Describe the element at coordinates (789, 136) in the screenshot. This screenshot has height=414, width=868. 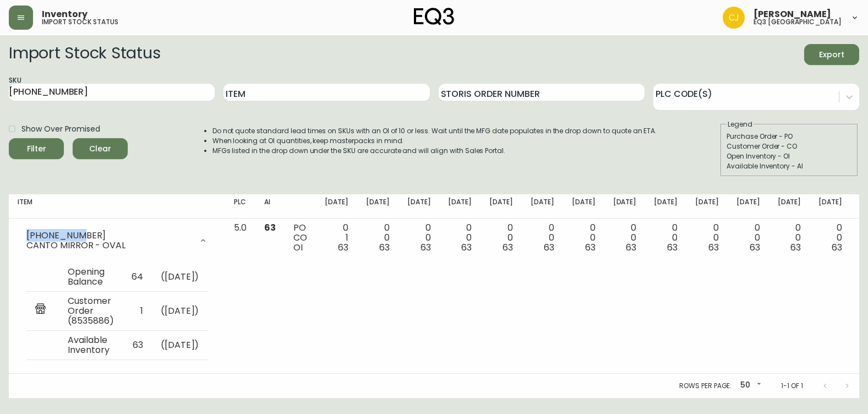
I see `div: Purchase Order - PO` at that location.